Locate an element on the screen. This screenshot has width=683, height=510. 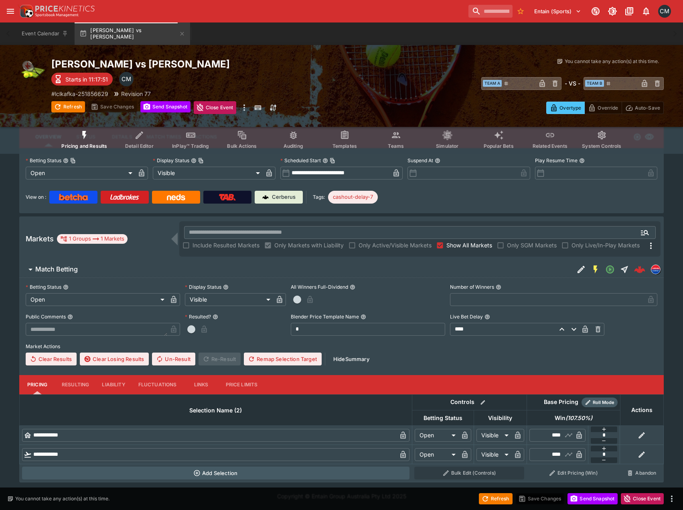
span: Team A is located at coordinates (492, 83).